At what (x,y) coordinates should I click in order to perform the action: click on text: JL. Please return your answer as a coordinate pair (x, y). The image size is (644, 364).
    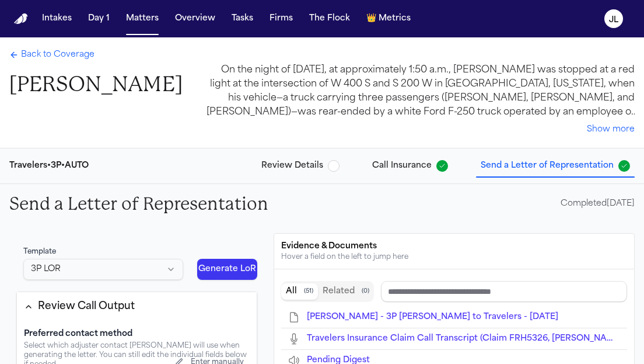
    Looking at the image, I should click on (613, 20).